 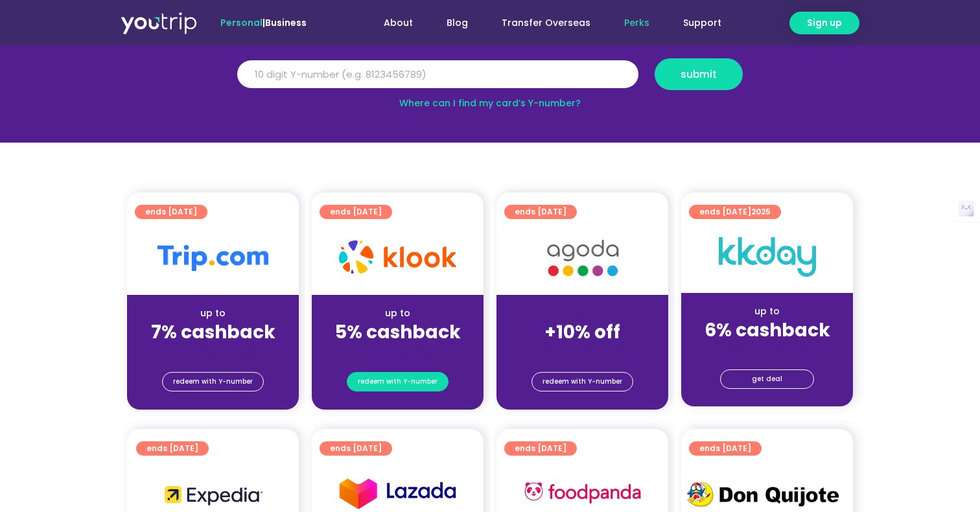 I want to click on strong: 5% cashback, so click(x=398, y=332).